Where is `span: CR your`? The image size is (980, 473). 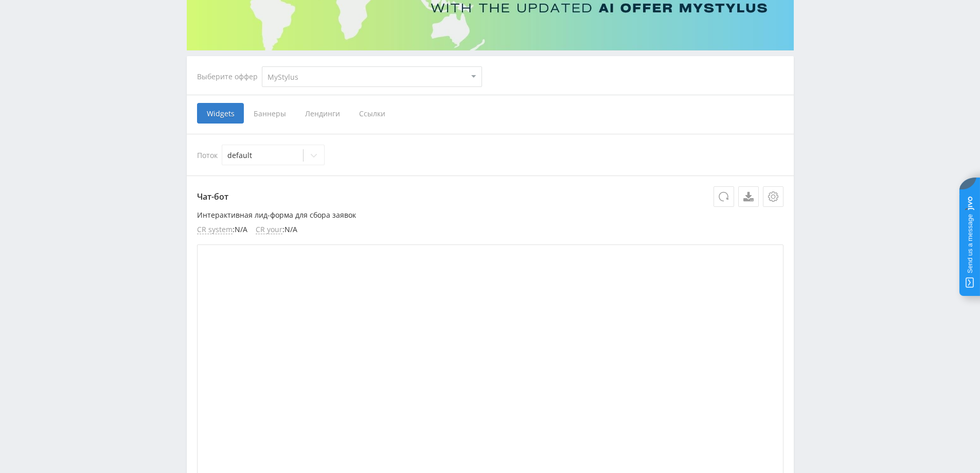
span: CR your is located at coordinates (269, 229).